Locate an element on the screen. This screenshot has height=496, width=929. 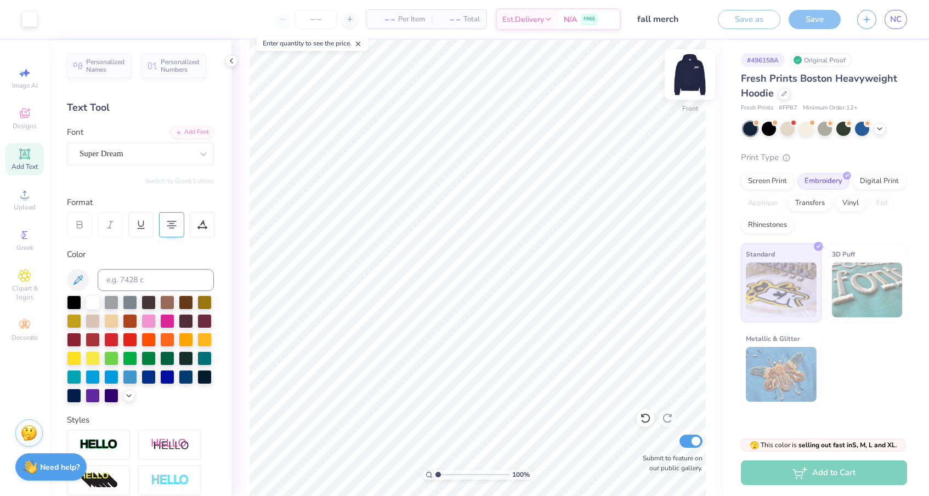
div: Transfers is located at coordinates (810, 203).